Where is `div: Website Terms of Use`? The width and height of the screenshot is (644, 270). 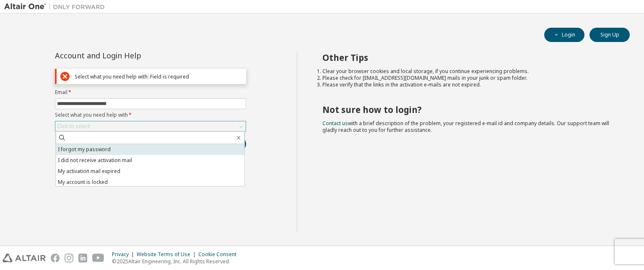 div: Website Terms of Use is located at coordinates (168, 254).